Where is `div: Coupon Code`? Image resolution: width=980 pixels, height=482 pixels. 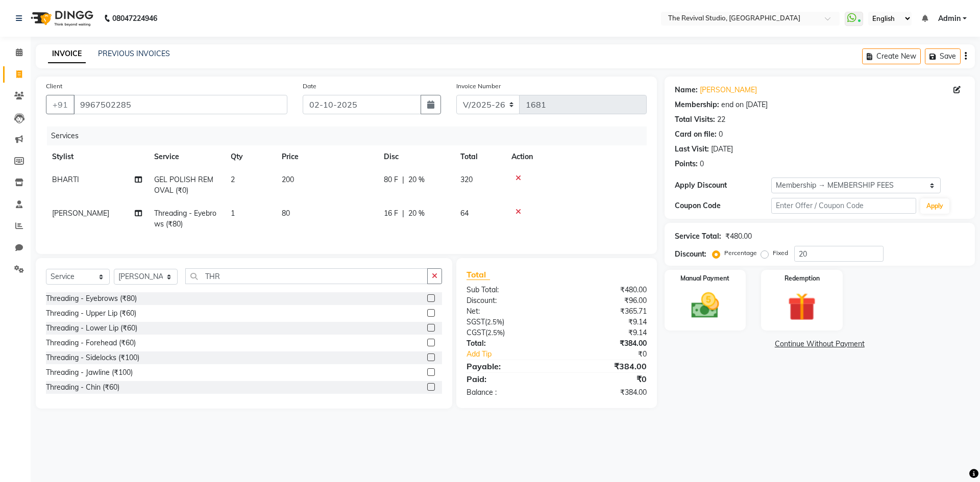
div: Coupon Code is located at coordinates (723, 205).